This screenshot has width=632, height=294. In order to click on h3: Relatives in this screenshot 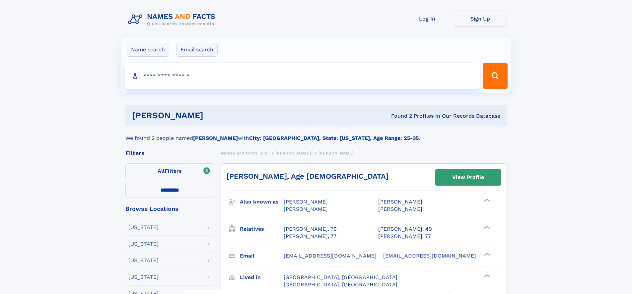, I will do `click(262, 229)`.